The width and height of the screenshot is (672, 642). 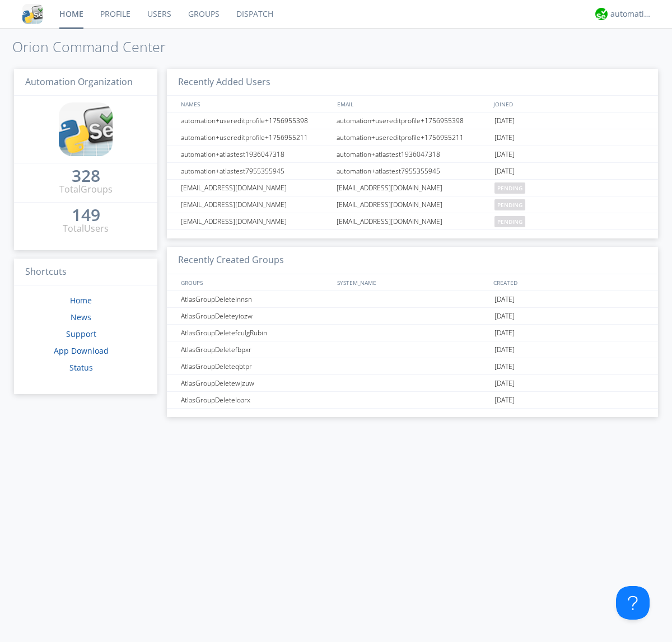 I want to click on div: 149, so click(x=86, y=215).